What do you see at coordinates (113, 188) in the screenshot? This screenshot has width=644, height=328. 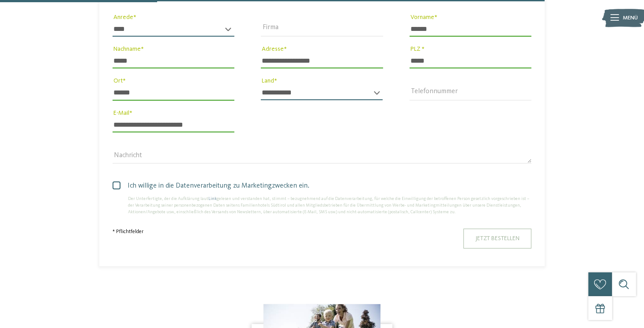 I see `input: Ich willige in die Datenverarbeitung zu Marketingzwecken ein.` at bounding box center [113, 188].